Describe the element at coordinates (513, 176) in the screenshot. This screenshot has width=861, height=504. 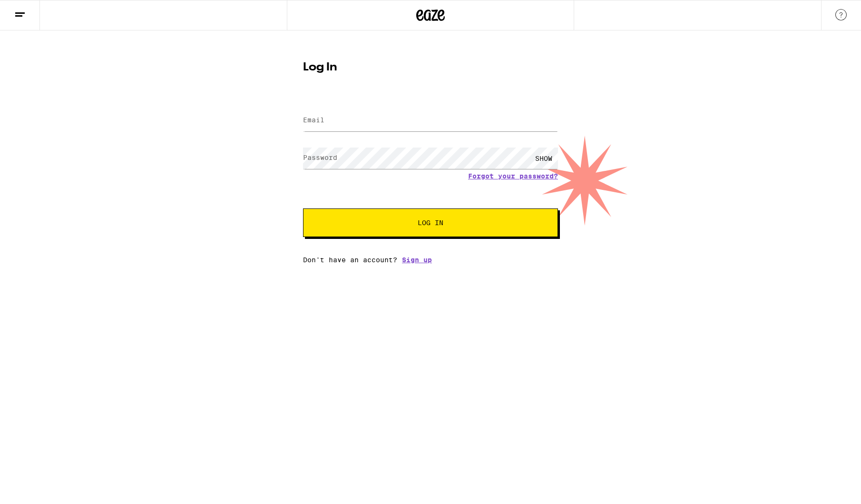
I see `a: Forgot your password?` at that location.